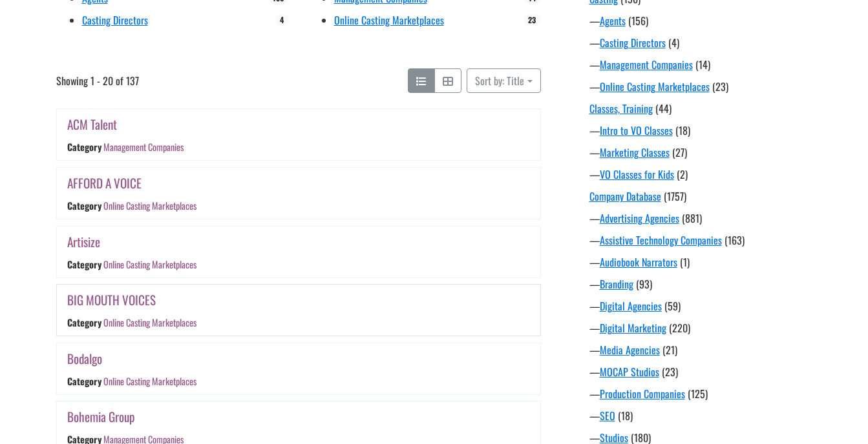 This screenshot has height=444, width=868. I want to click on span: (1), so click(684, 262).